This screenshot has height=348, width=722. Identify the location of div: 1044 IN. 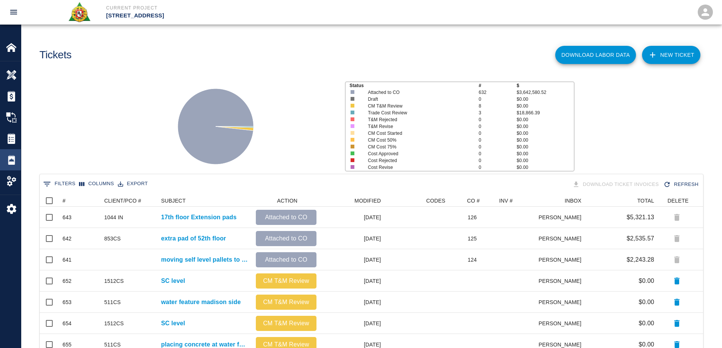
(114, 217).